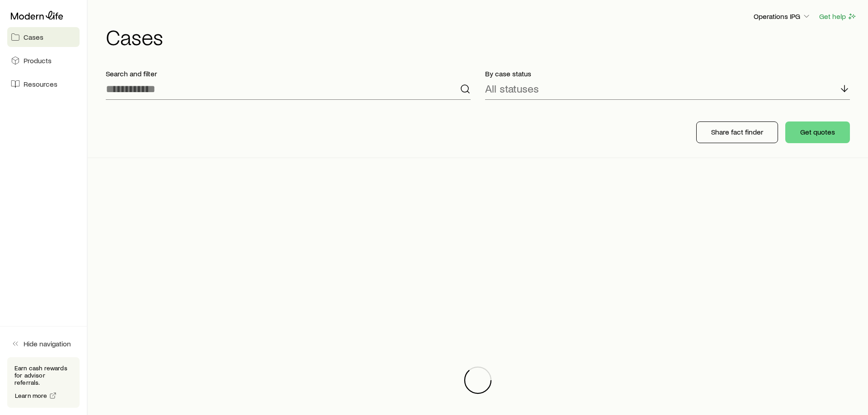  Describe the element at coordinates (44, 37) in the screenshot. I see `a: Cases` at that location.